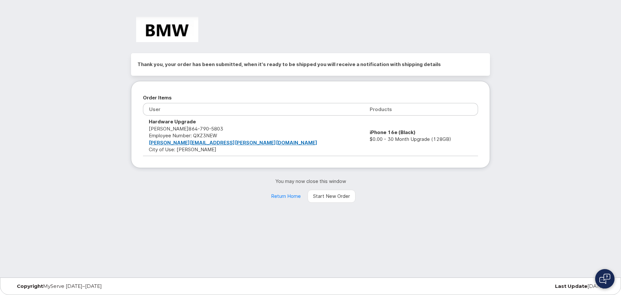 This screenshot has height=295, width=621. I want to click on strong: Hardware Upgrade, so click(173, 121).